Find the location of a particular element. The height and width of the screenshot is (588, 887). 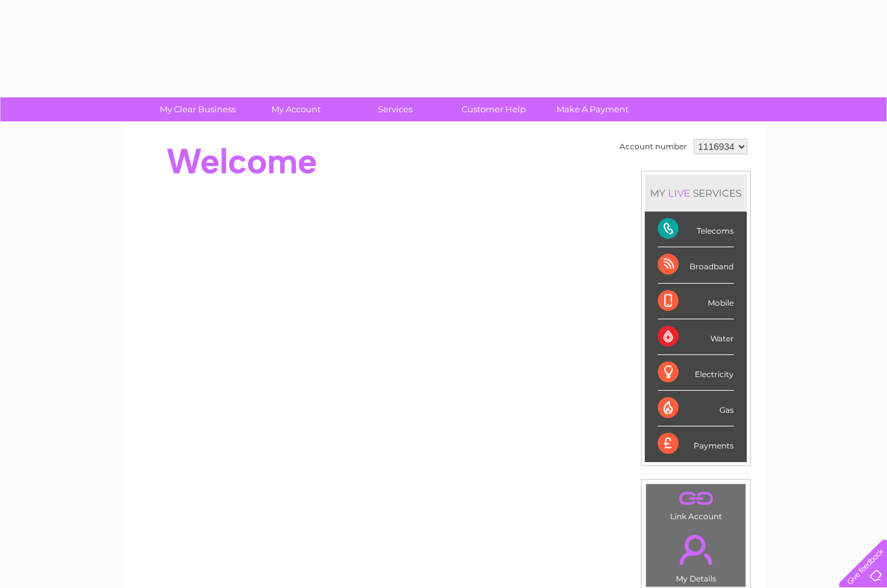

td: My Details is located at coordinates (695, 556).